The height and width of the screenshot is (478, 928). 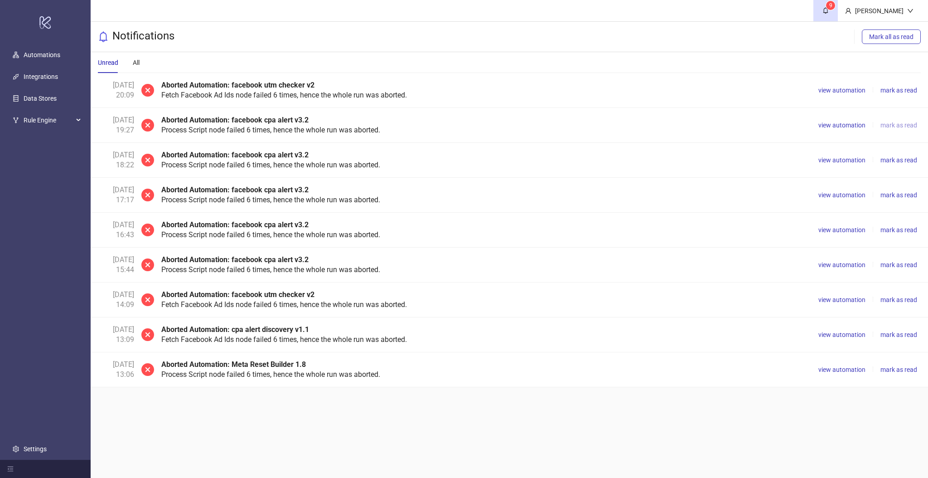 I want to click on span: Mark all as read, so click(x=892, y=37).